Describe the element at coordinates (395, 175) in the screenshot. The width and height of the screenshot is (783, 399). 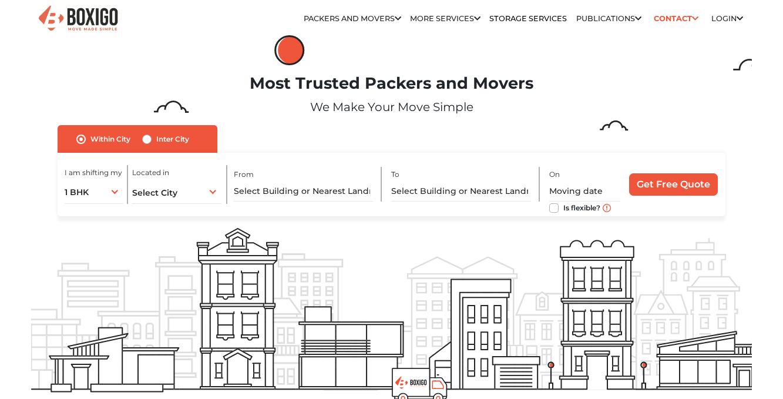
I see `label: To` at that location.